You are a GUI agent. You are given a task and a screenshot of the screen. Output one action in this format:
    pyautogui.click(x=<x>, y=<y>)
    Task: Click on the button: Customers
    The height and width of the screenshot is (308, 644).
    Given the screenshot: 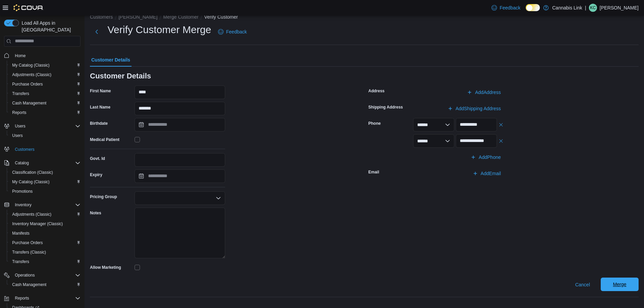 What is the action you would take?
    pyautogui.click(x=102, y=17)
    